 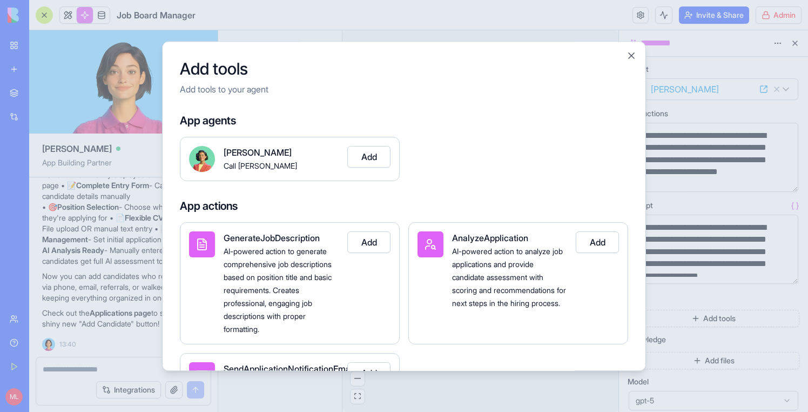 I want to click on h4: App actions, so click(x=404, y=206).